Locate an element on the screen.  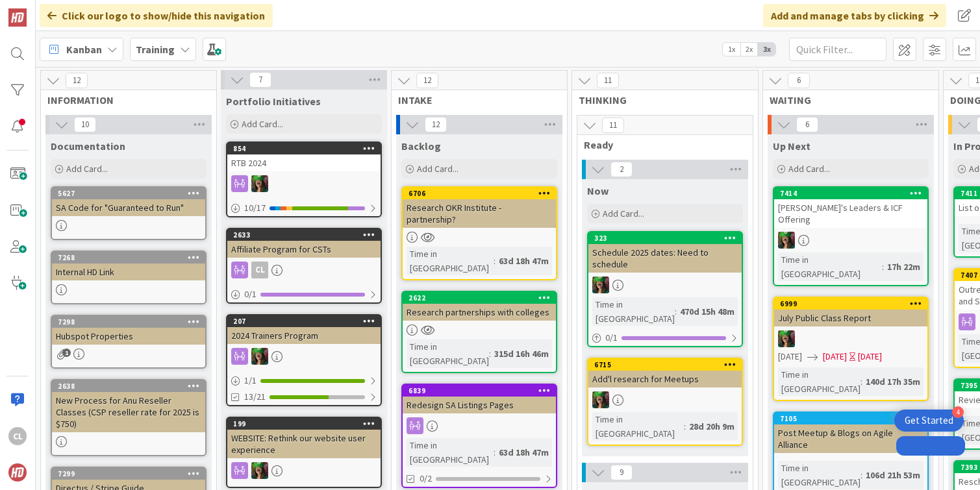
span: THINKING is located at coordinates (660, 100).